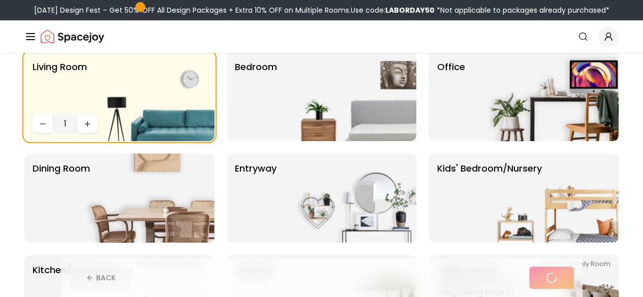  I want to click on img: Living Room, so click(149, 97).